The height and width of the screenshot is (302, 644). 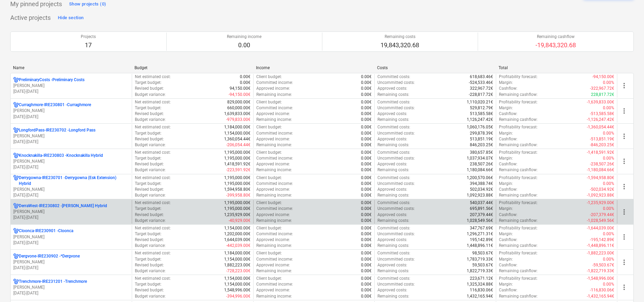 I want to click on p: 502,034.92€, so click(x=481, y=189).